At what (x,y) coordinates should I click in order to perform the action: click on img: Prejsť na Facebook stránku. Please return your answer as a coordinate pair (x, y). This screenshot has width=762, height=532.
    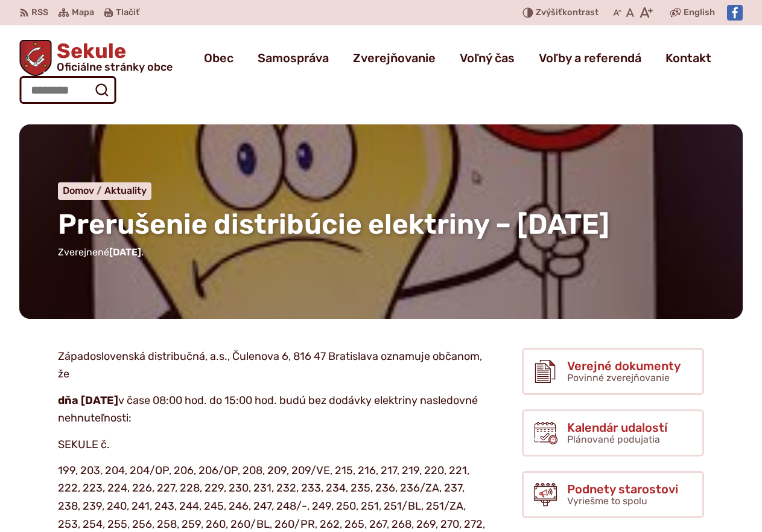
    Looking at the image, I should click on (735, 12).